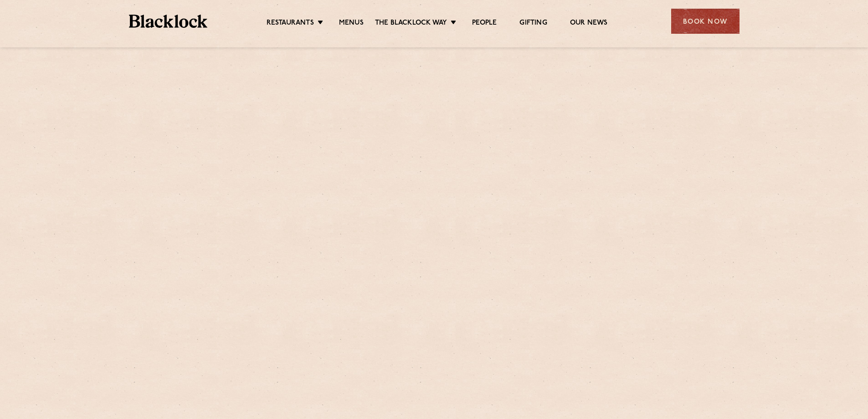 The width and height of the screenshot is (868, 419). I want to click on a: Our News, so click(589, 24).